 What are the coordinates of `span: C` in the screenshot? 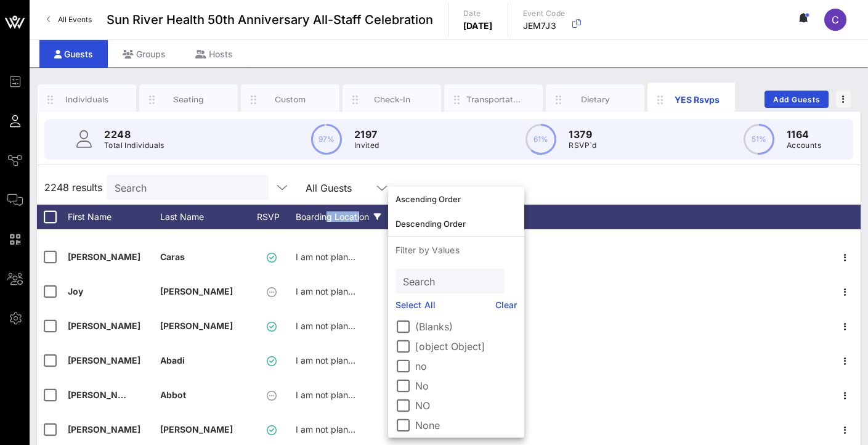 It's located at (835, 20).